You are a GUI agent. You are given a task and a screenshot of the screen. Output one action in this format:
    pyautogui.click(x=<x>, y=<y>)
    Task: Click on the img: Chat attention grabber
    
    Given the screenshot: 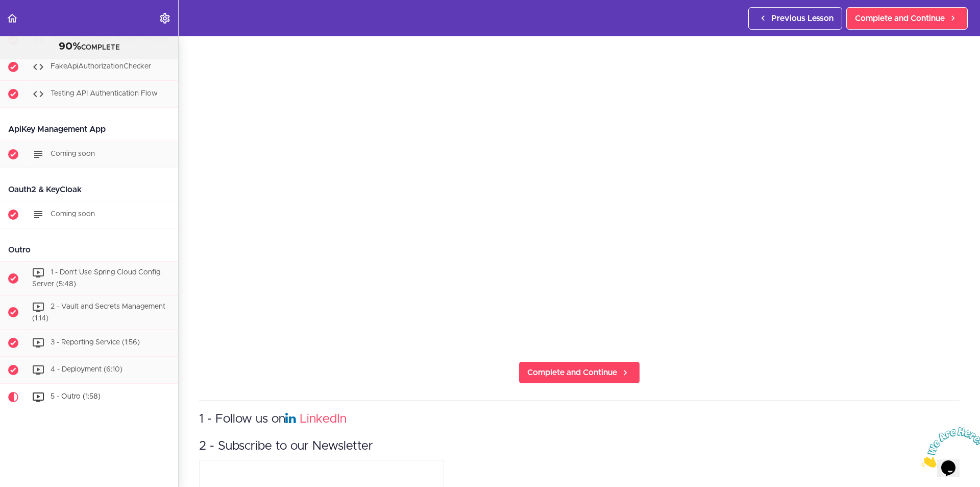 What is the action you would take?
    pyautogui.click(x=36, y=24)
    